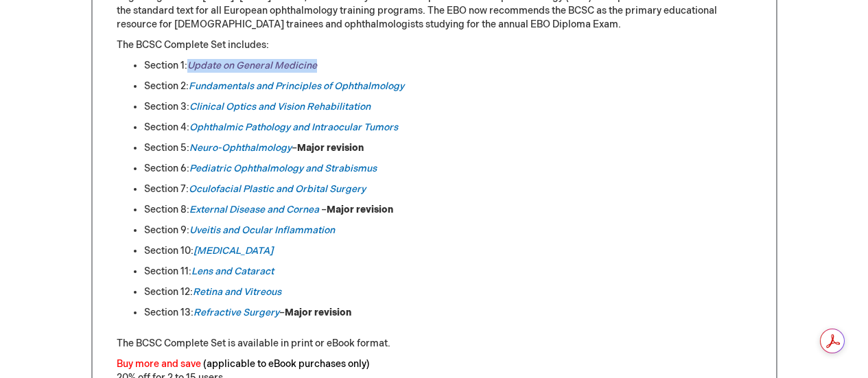 The width and height of the screenshot is (868, 378). What do you see at coordinates (296, 86) in the screenshot?
I see `a: Fundamentals and Principles of Ophthalmology` at bounding box center [296, 86].